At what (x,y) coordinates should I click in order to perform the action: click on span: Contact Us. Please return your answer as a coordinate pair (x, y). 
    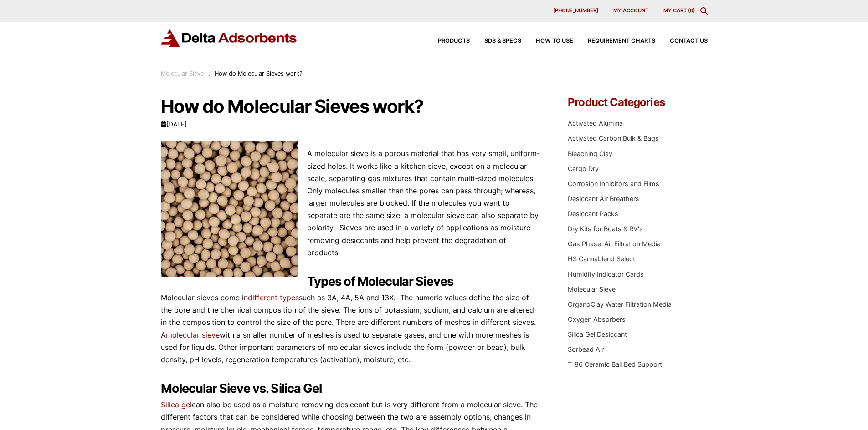
    Looking at the image, I should click on (688, 41).